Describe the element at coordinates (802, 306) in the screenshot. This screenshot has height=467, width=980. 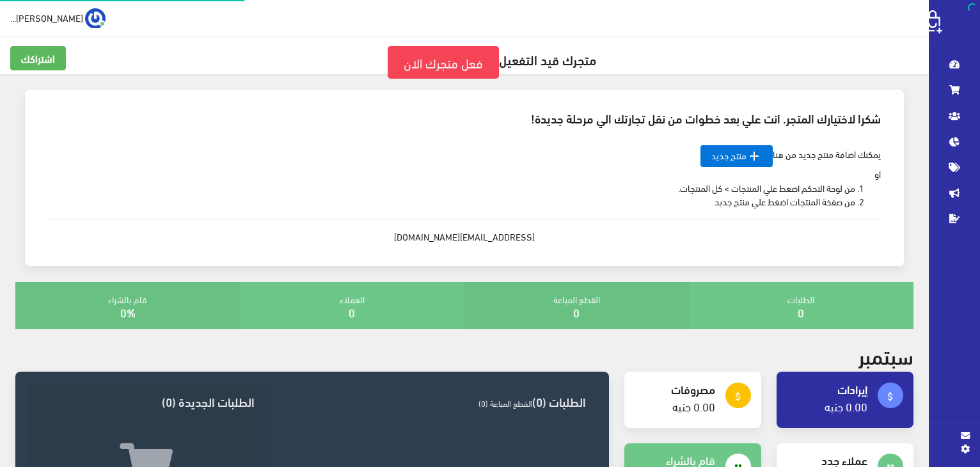
I see `div: الطلبات` at that location.